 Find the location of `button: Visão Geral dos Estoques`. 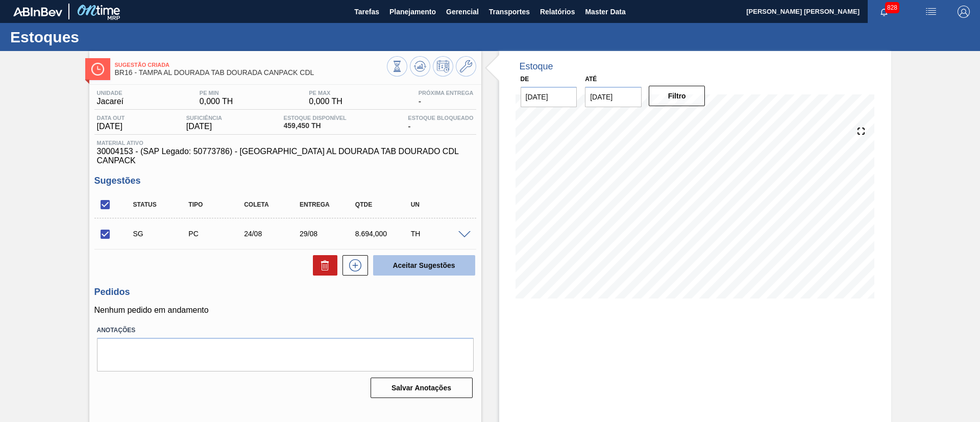

button: Visão Geral dos Estoques is located at coordinates (397, 66).